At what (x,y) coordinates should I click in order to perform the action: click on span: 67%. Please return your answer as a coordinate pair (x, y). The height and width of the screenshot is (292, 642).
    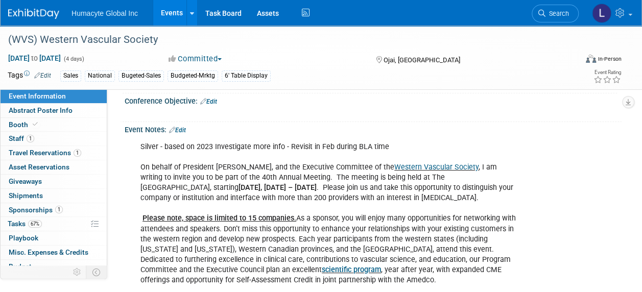
    Looking at the image, I should click on (35, 224).